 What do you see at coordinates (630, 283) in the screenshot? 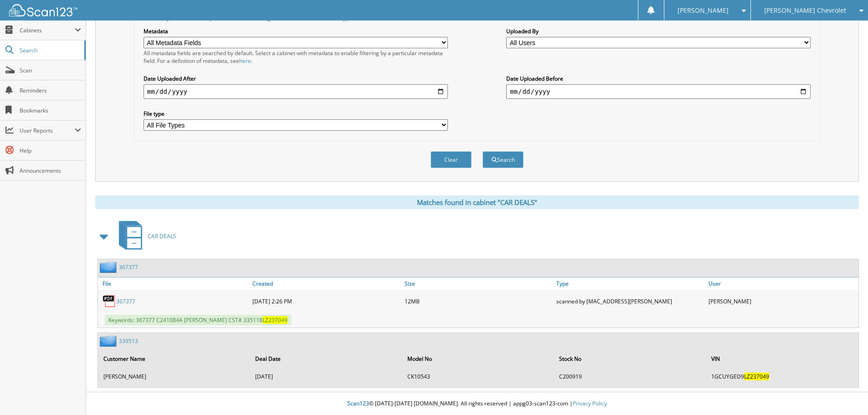
I see `a: Type` at bounding box center [630, 283].